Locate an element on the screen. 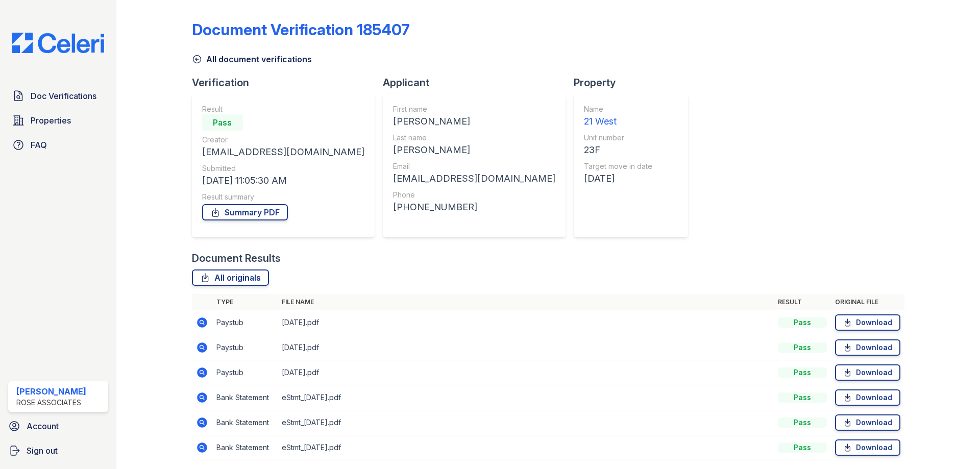  div: Submitted is located at coordinates (283, 169).